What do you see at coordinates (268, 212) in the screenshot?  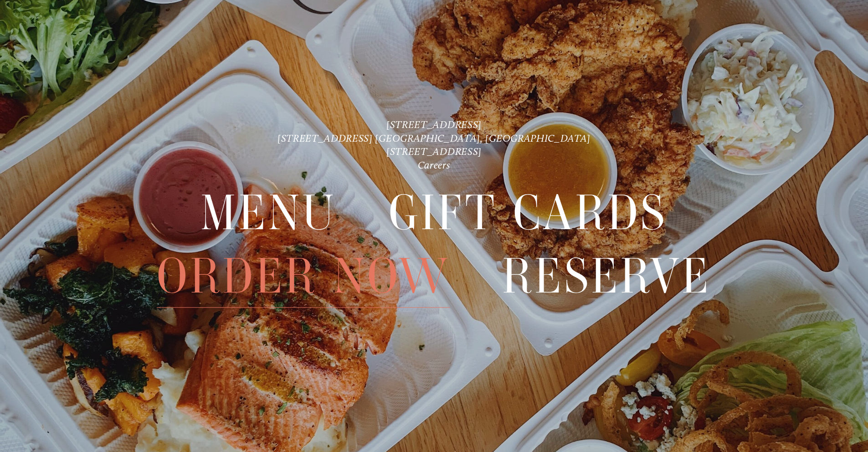 I see `a: Menu` at bounding box center [268, 212].